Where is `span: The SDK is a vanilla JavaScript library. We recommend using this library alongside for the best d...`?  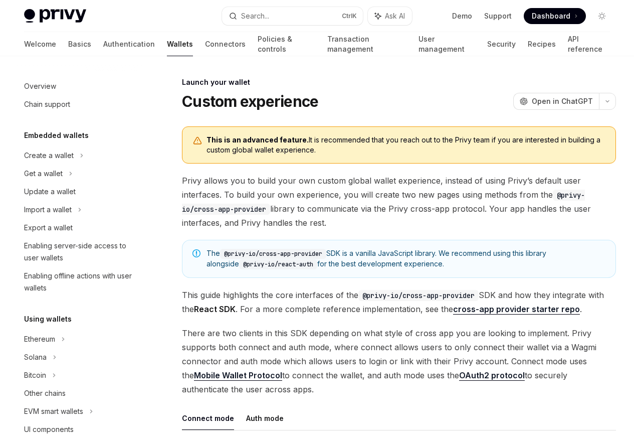 span: The SDK is a vanilla JavaScript library. We recommend using this library alongside for the best d... is located at coordinates (406, 259).